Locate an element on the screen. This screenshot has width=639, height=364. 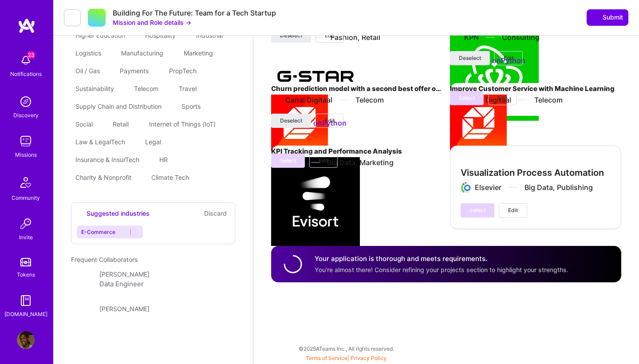
div: Telecom is located at coordinates (150, 89).